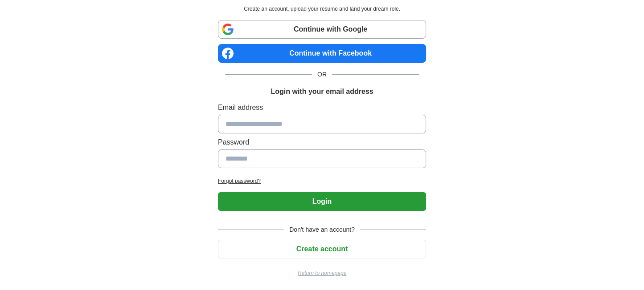 This screenshot has width=644, height=290. Describe the element at coordinates (322, 273) in the screenshot. I see `p: Return to homepage` at that location.